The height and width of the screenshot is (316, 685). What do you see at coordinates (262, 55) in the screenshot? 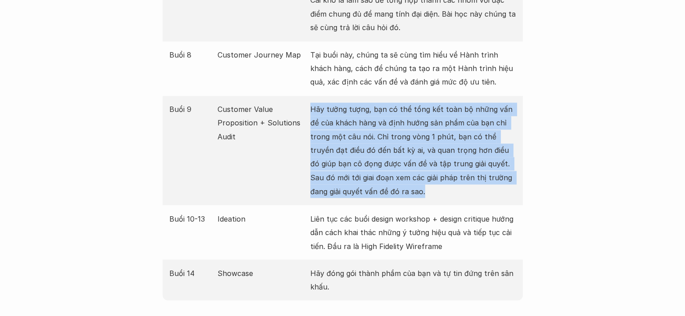
I see `p: Customer Journey Map` at bounding box center [262, 55].